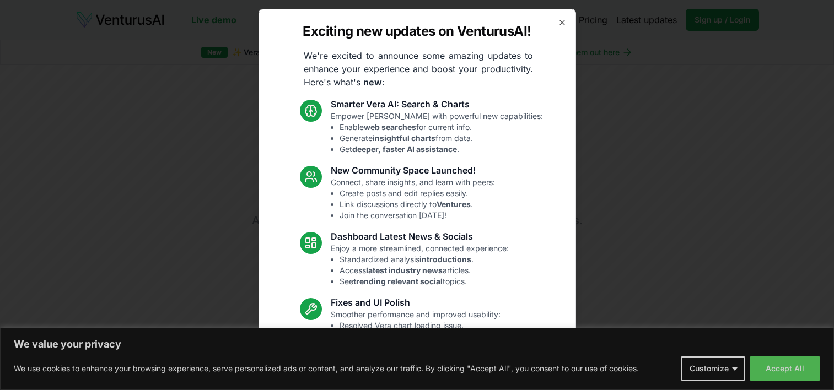  Describe the element at coordinates (441, 138) in the screenshot. I see `li: Generate from data.` at that location.